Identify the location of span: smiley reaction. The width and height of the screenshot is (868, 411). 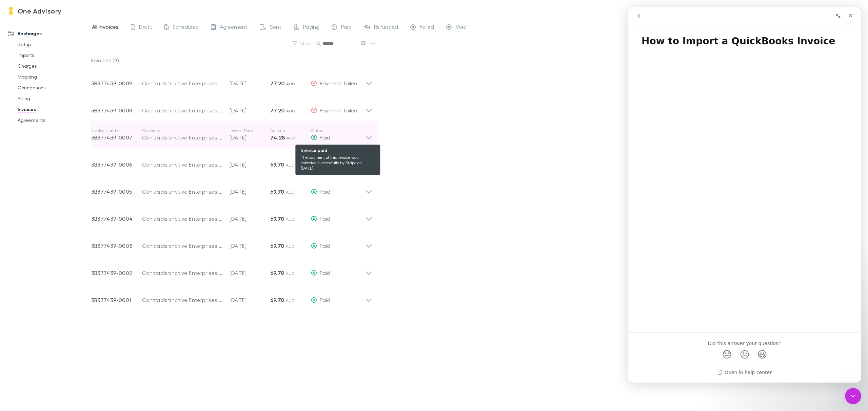
(134, 348).